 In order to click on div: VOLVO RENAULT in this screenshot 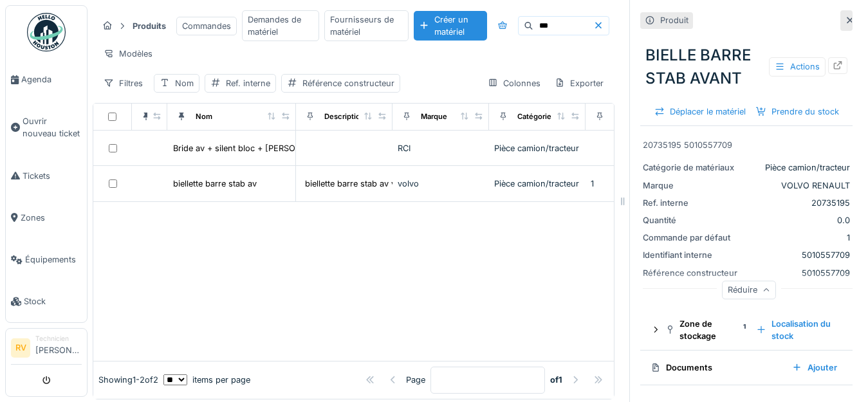, I will do `click(798, 186)`.